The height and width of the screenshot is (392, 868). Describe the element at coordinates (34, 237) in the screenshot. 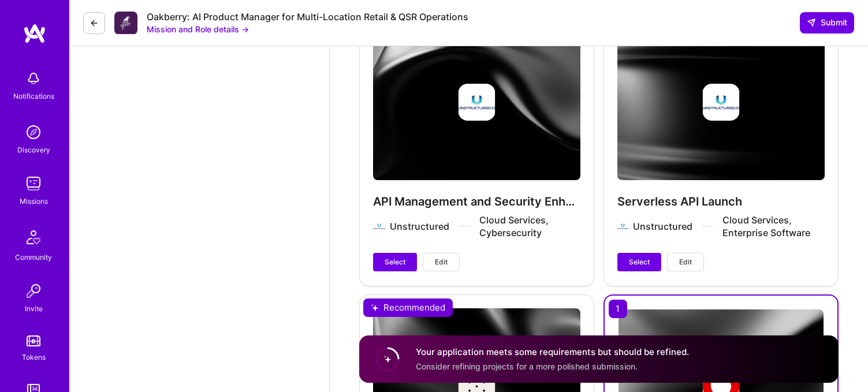

I see `img: Community` at that location.